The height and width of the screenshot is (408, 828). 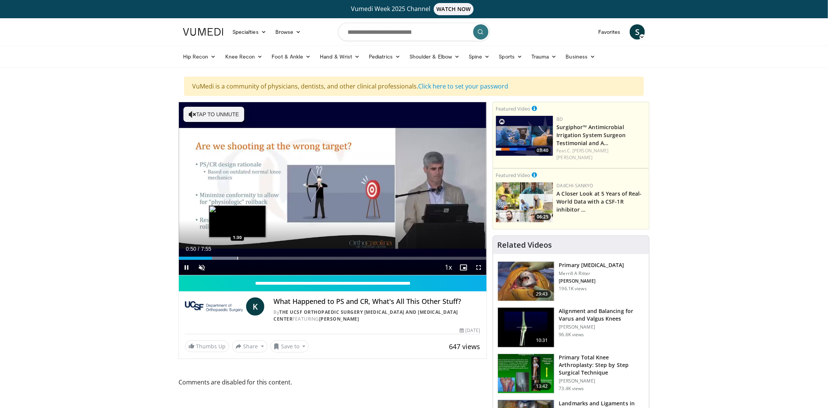 I want to click on button: Save to, so click(x=290, y=346).